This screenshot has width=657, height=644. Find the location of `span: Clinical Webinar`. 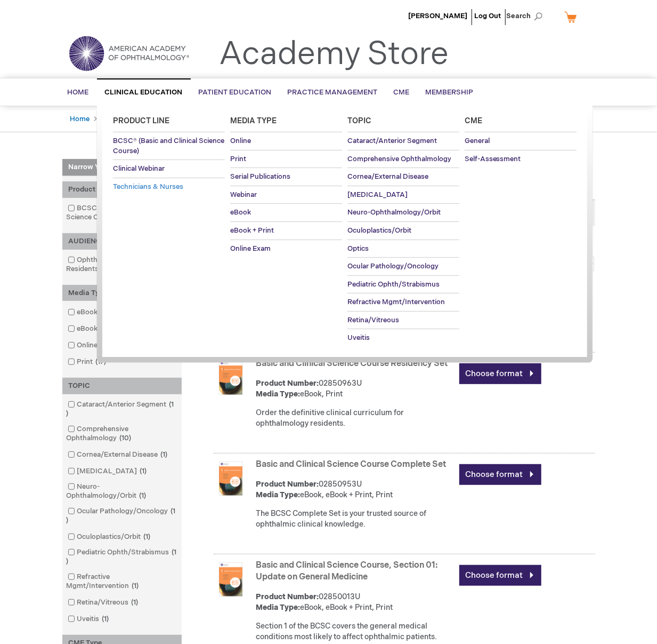

span: Clinical Webinar is located at coordinates (138, 168).